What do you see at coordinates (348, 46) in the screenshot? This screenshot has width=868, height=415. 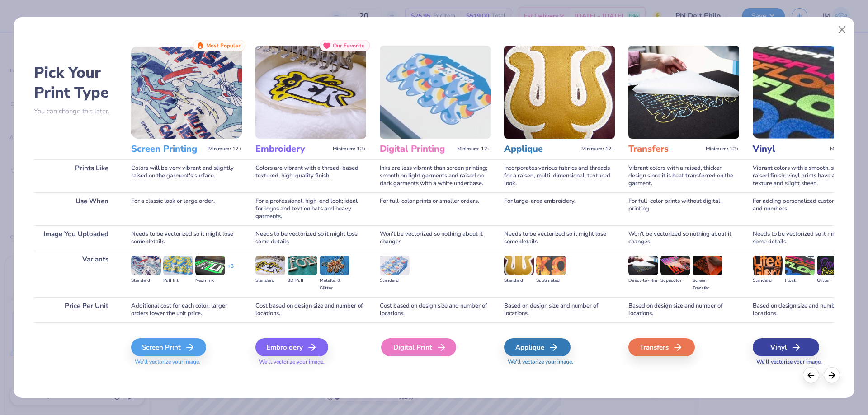 I see `span: Our Favorite` at bounding box center [348, 46].